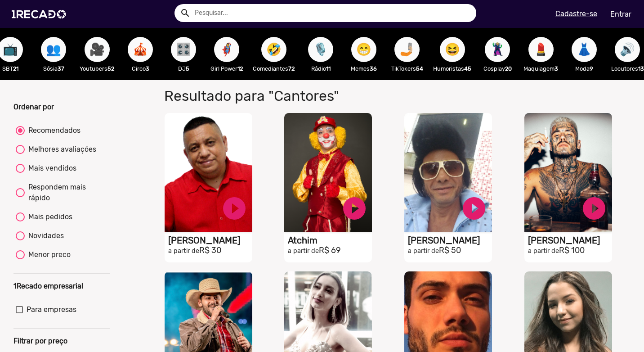  Describe the element at coordinates (240, 68) in the screenshot. I see `b: 12` at that location.